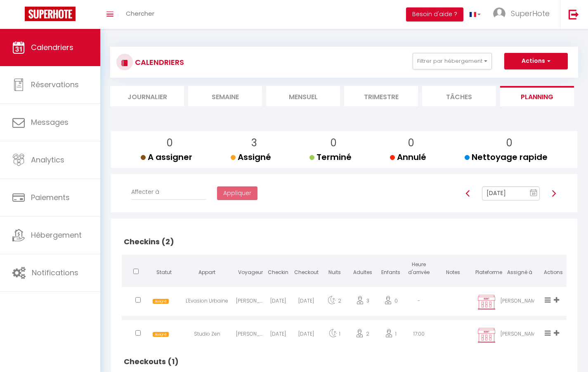 This screenshot has width=588, height=372. I want to click on th: Checkin, so click(278, 270).